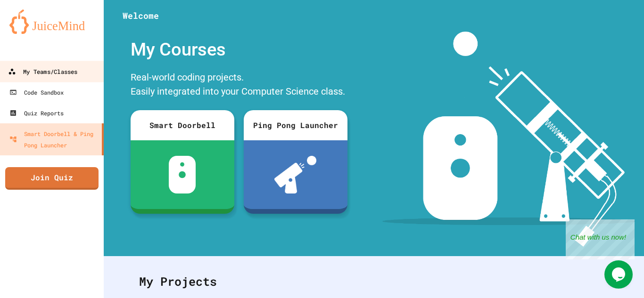 This screenshot has width=644, height=298. Describe the element at coordinates (239, 49) in the screenshot. I see `div: My Courses` at that location.